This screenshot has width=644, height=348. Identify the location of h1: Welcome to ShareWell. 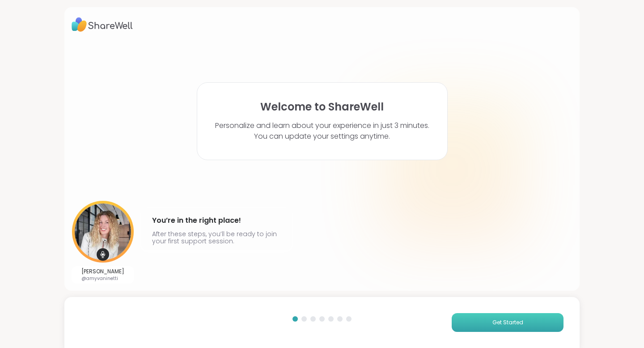
(322, 107).